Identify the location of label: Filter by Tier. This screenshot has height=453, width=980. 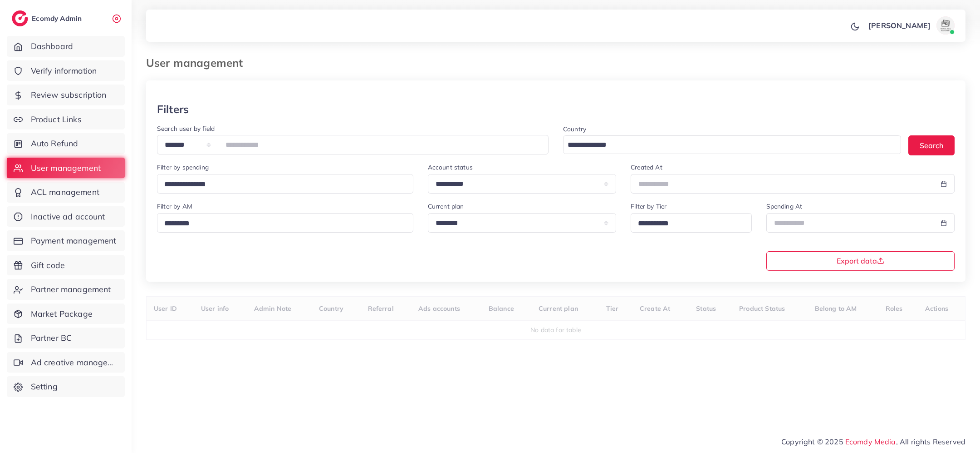
(648, 206).